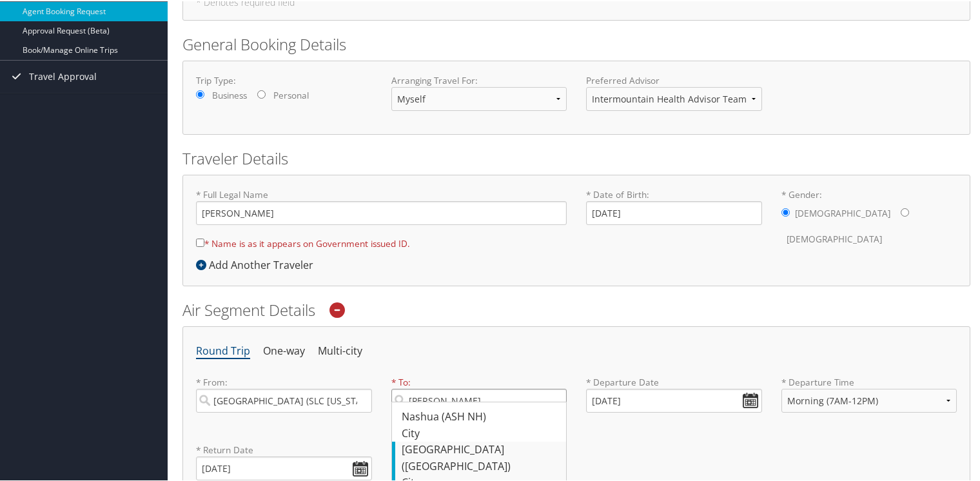 The image size is (980, 481). What do you see at coordinates (381, 205) in the screenshot?
I see `label: * Full Legal Name` at bounding box center [381, 205].